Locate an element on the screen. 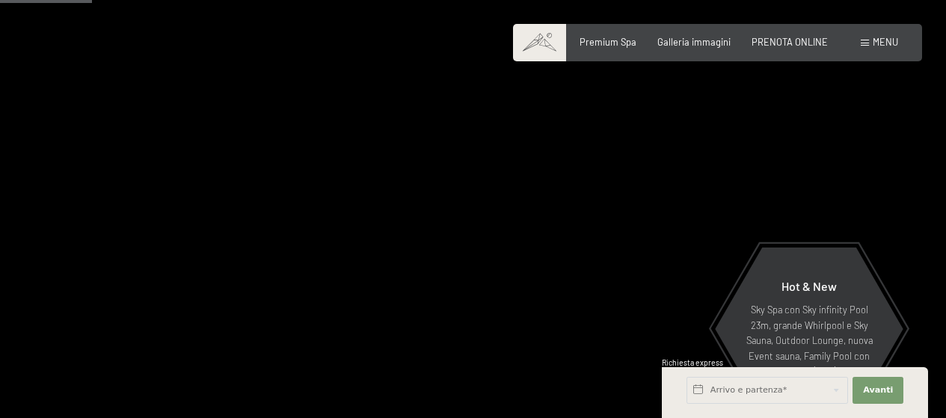  span: Premium Spa is located at coordinates (608, 42).